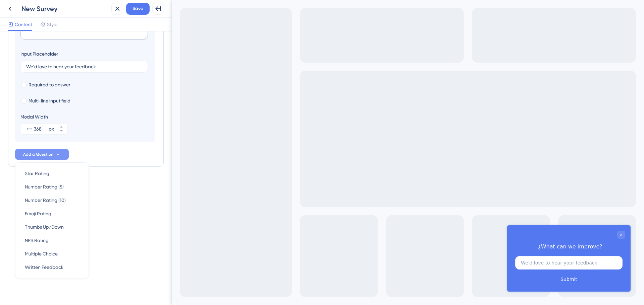  I want to click on button: Written Feedback, so click(52, 268).